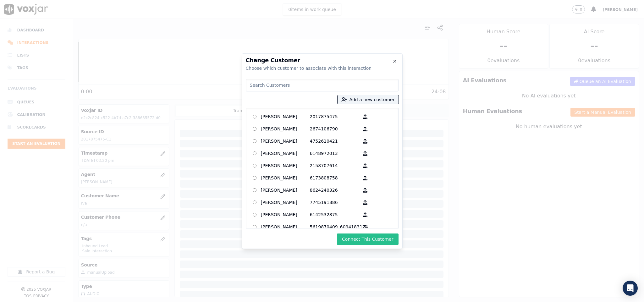 The height and width of the screenshot is (302, 644). Describe the element at coordinates (335, 178) in the screenshot. I see `p: 6173808758` at that location.